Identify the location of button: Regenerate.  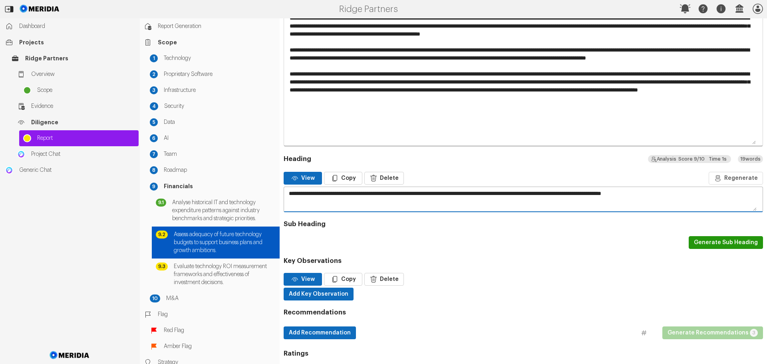
(736, 178).